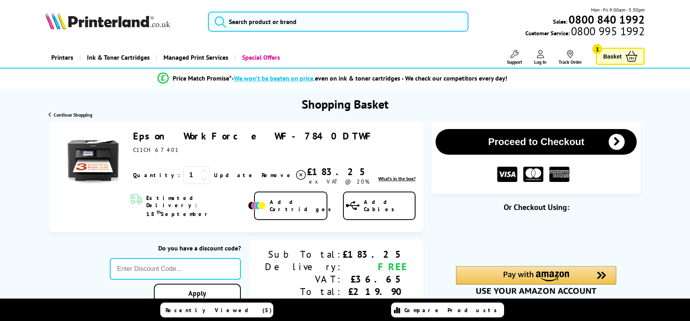 The image size is (690, 321). What do you see at coordinates (217, 310) in the screenshot?
I see `a: Recently Viewed (5)` at bounding box center [217, 310].